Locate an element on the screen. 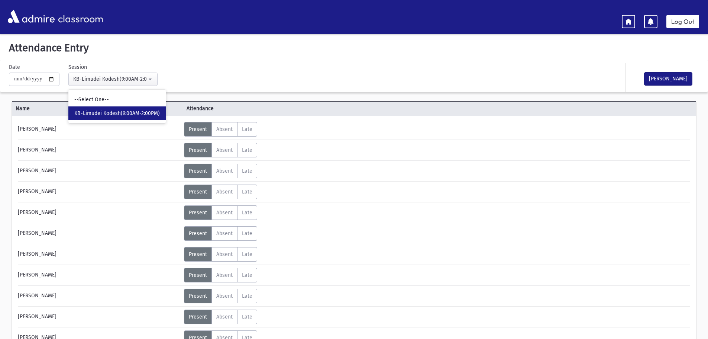  span: Name is located at coordinates (97, 108).